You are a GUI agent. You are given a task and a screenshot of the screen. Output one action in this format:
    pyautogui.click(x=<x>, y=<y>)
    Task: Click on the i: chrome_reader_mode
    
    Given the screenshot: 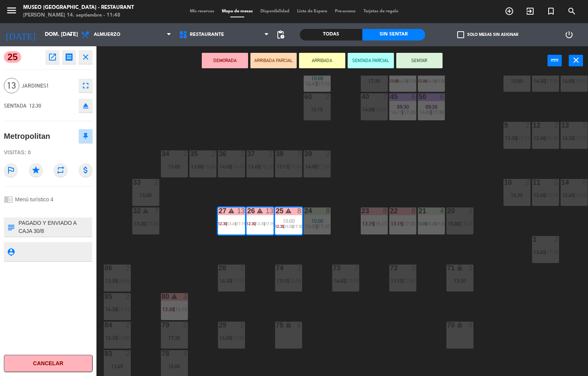 What is the action you would take?
    pyautogui.click(x=9, y=199)
    